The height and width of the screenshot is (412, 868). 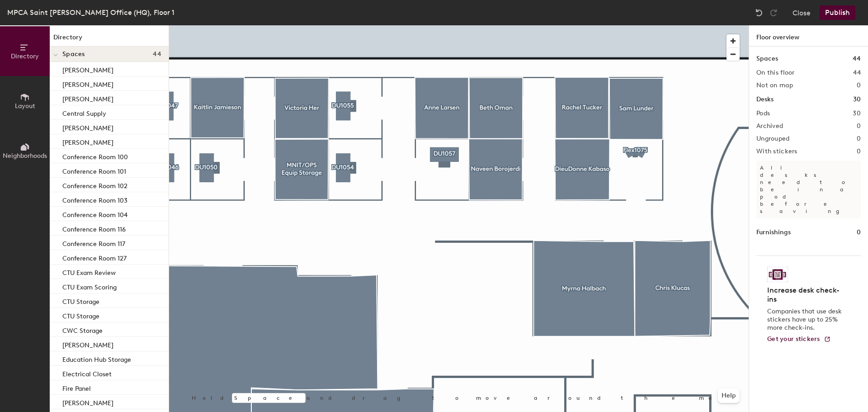 I want to click on span: Layout, so click(x=25, y=106).